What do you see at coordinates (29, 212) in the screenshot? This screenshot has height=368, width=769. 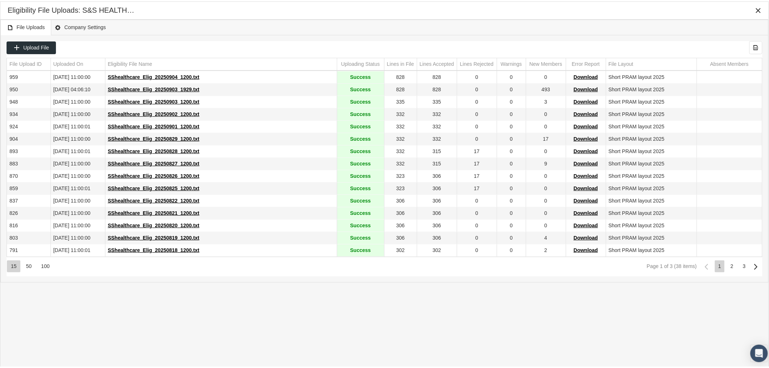 I see `td: 826` at bounding box center [29, 212].